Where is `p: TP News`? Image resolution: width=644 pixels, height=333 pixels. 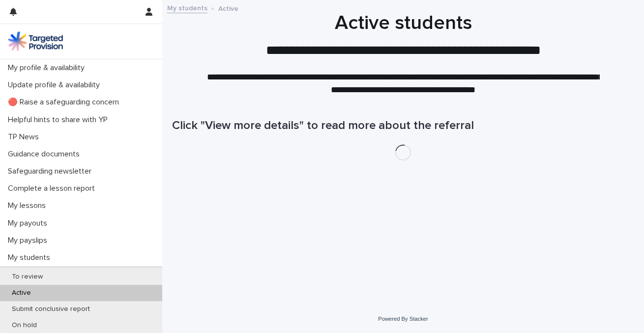
p: TP News is located at coordinates (25, 137).